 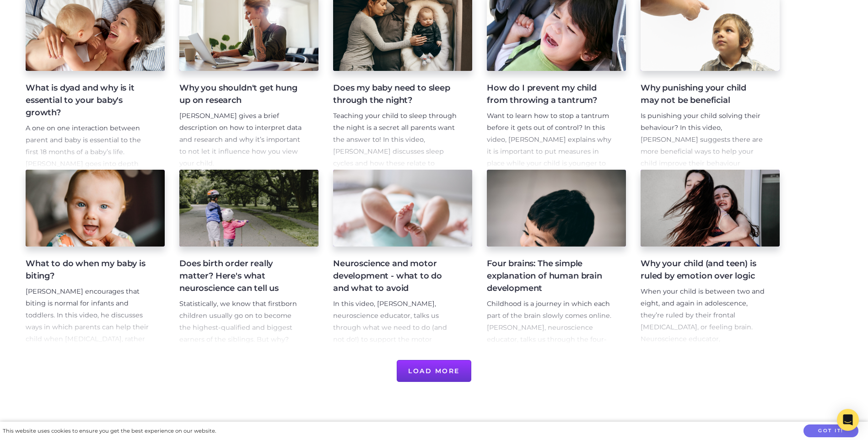 What do you see at coordinates (434, 371) in the screenshot?
I see `button: Load More` at bounding box center [434, 371].